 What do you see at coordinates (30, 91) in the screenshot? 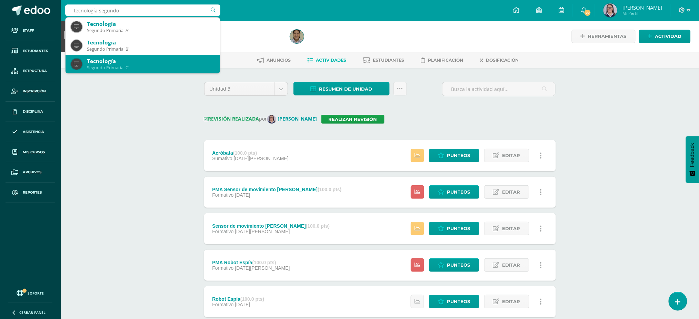
I see `a: Inscripción` at bounding box center [30, 91].